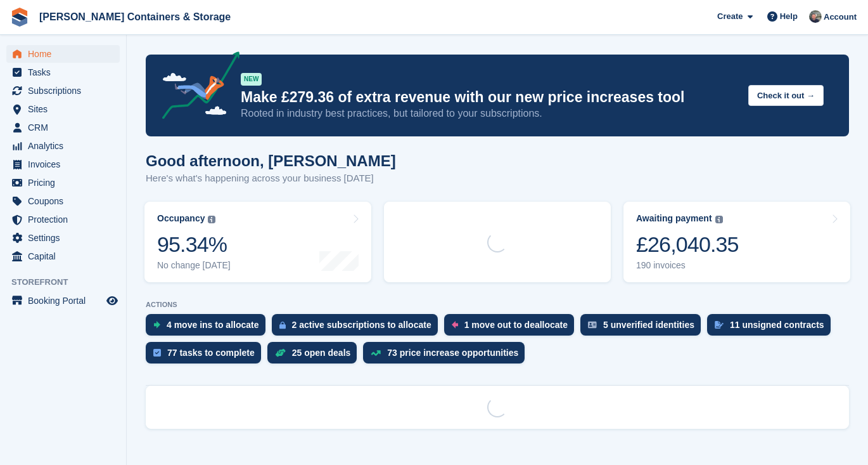 This screenshot has height=465, width=868. Describe the element at coordinates (489, 113) in the screenshot. I see `p: Rooted in industry best practices, but tailored to your subscriptions.` at that location.